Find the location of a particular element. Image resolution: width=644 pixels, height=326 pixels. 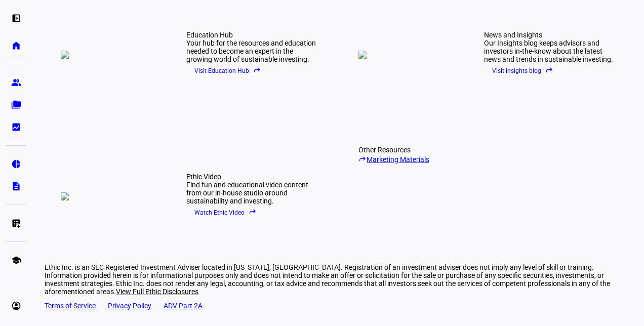

eth-mat-symbol: list_alt_add is located at coordinates (16, 223).